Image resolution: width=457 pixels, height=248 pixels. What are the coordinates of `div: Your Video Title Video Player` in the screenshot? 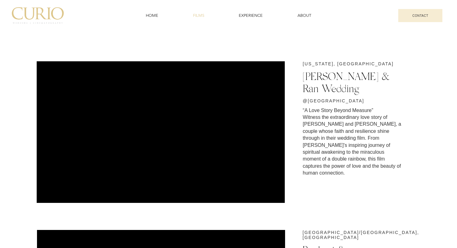 It's located at (161, 132).